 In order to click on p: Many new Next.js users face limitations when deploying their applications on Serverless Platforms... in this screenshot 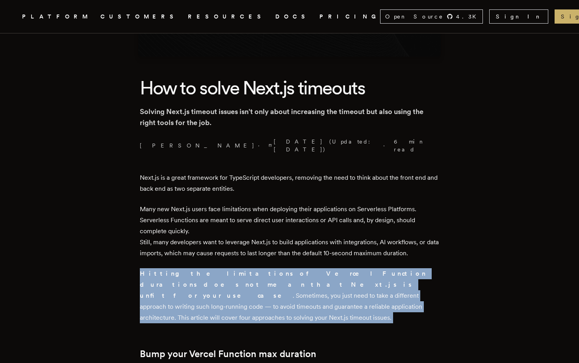, I will do `click(289, 231)`.